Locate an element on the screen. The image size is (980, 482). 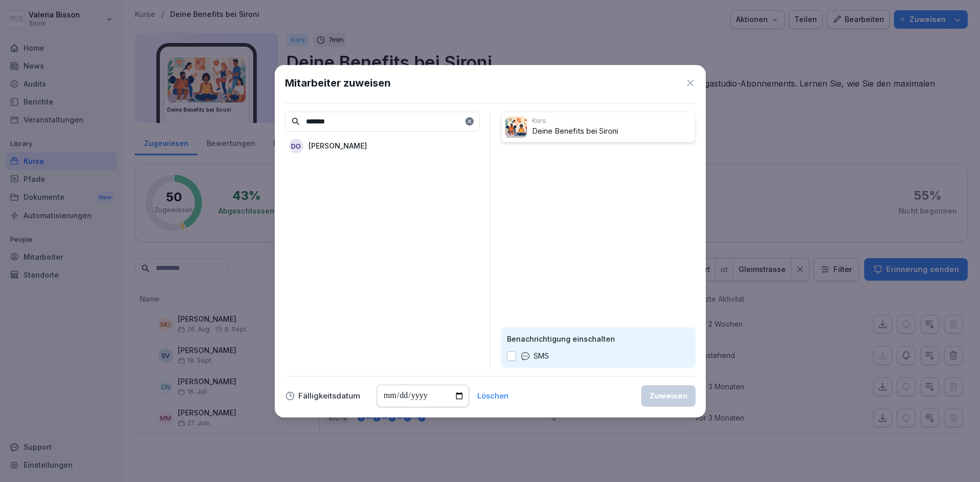
button: Zuweisen is located at coordinates (668, 396).